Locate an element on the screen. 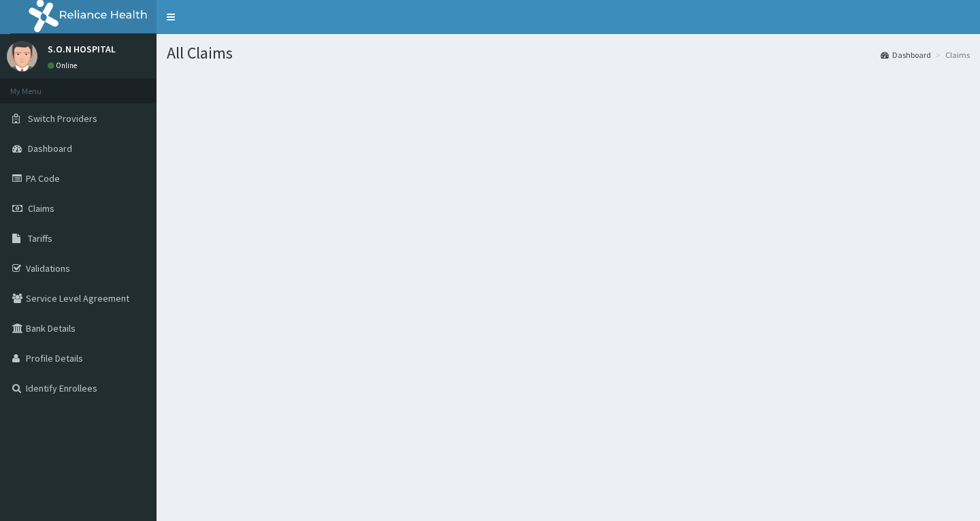 The width and height of the screenshot is (980, 521). a: Online is located at coordinates (64, 66).